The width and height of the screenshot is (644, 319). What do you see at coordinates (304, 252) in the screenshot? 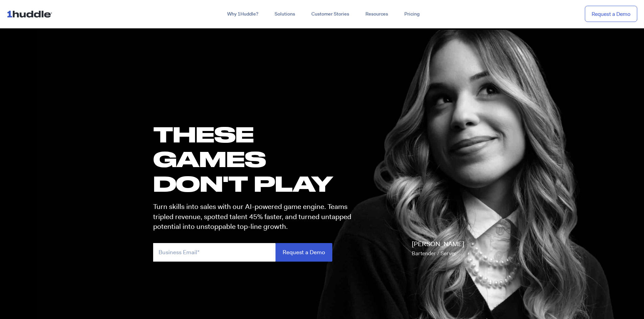
I see `input: Request a Demo` at bounding box center [304, 252].